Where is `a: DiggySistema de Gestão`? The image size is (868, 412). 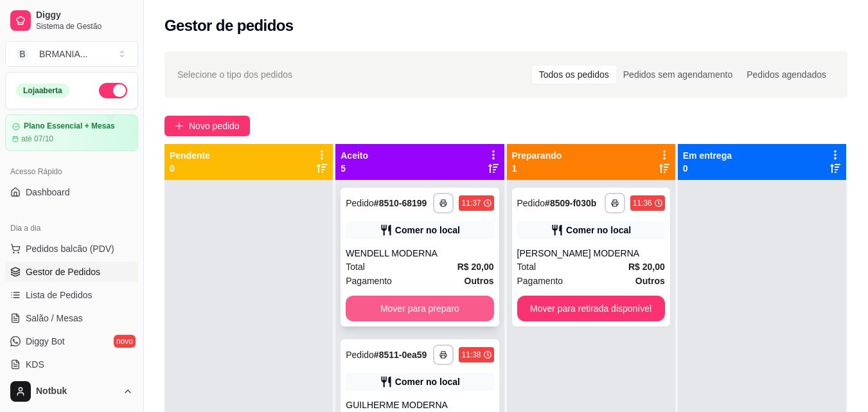
a: DiggySistema de Gestão is located at coordinates (72, 21).